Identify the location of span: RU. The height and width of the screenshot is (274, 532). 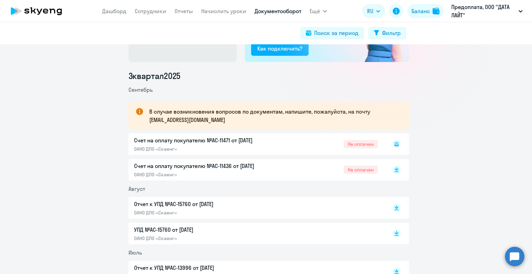
(370, 11).